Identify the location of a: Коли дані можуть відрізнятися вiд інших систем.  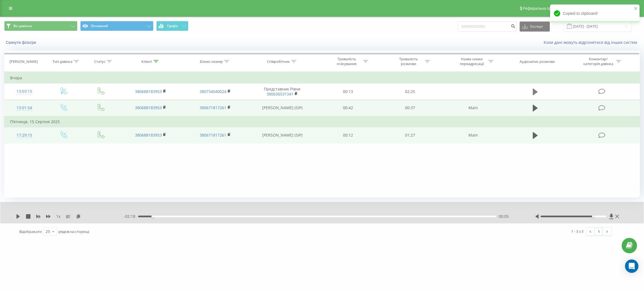
(592, 42).